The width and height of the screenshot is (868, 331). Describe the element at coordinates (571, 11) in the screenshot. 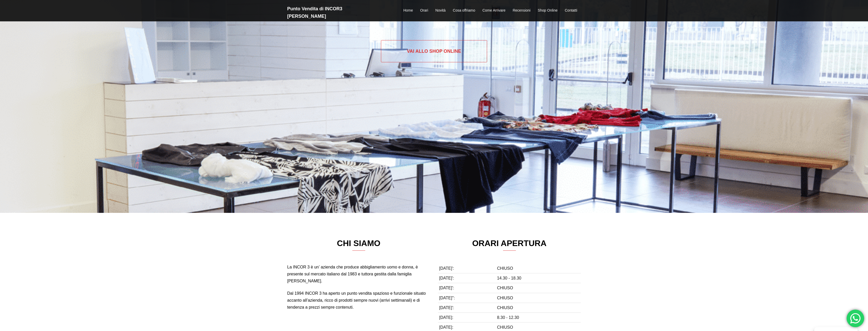

I see `a: Contatti` at that location.